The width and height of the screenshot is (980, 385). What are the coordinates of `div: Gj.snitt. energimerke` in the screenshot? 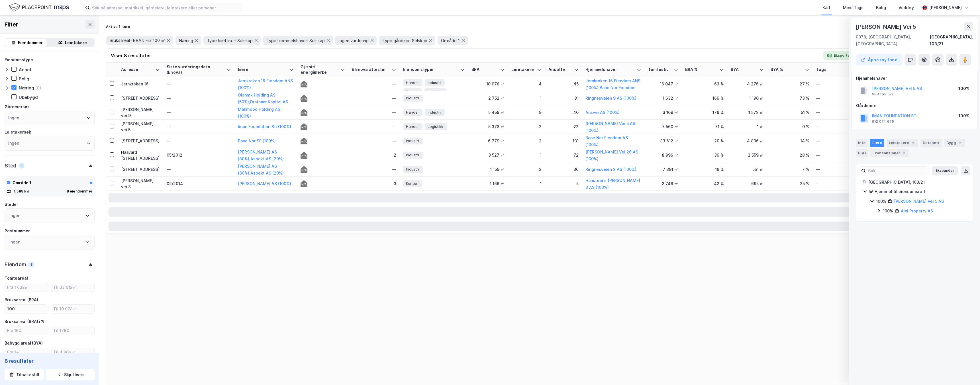 It's located at (319, 69).